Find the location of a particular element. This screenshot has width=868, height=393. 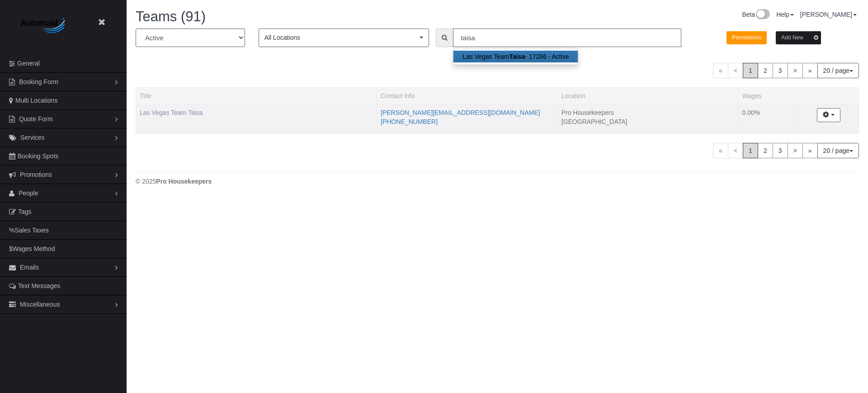

span: Wages Method is located at coordinates (34, 249).